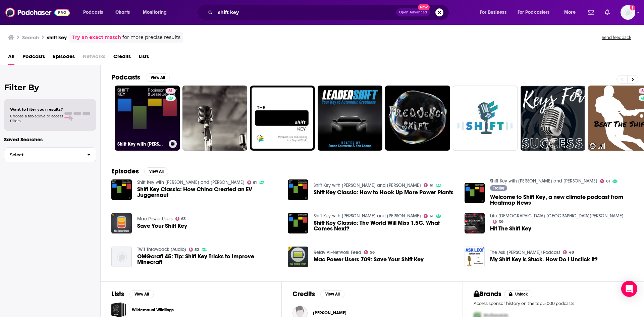 The height and width of the screenshot is (317, 644). I want to click on span: Trailer, so click(499, 188).